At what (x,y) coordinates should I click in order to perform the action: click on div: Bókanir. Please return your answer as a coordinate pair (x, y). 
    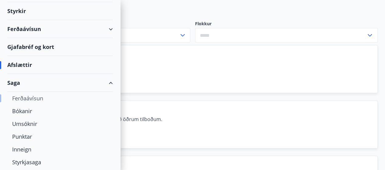
    Looking at the image, I should click on (60, 111).